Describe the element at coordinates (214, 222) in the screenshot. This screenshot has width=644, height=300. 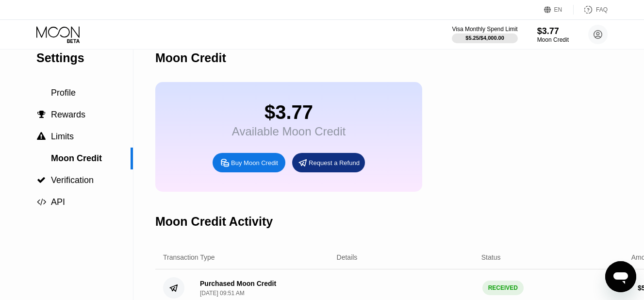
I see `div: Moon Credit Activity` at that location.